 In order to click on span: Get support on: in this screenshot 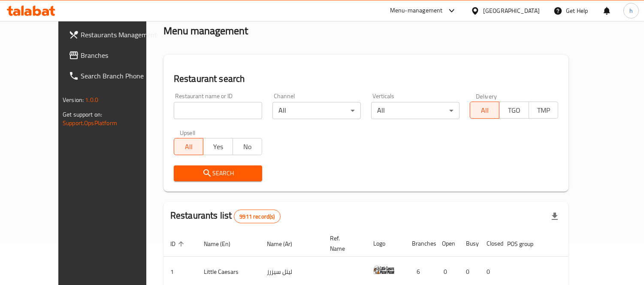, I will do `click(82, 114)`.